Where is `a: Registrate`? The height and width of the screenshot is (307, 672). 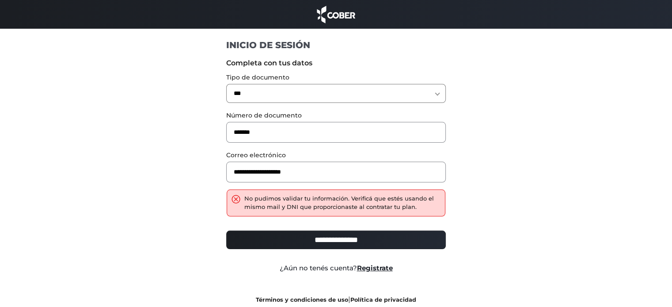
a: Registrate is located at coordinates (375, 268).